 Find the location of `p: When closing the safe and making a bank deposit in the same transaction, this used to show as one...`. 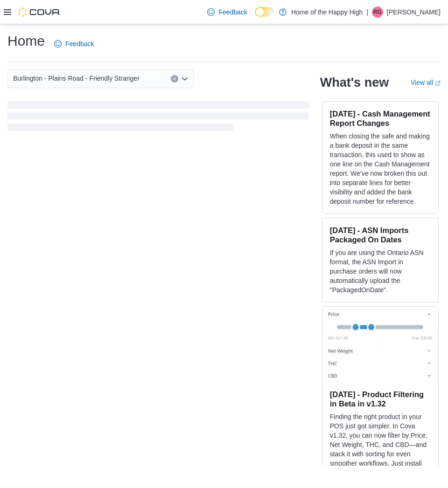

p: When closing the safe and making a bank deposit in the same transaction, this used to show as one... is located at coordinates (380, 169).